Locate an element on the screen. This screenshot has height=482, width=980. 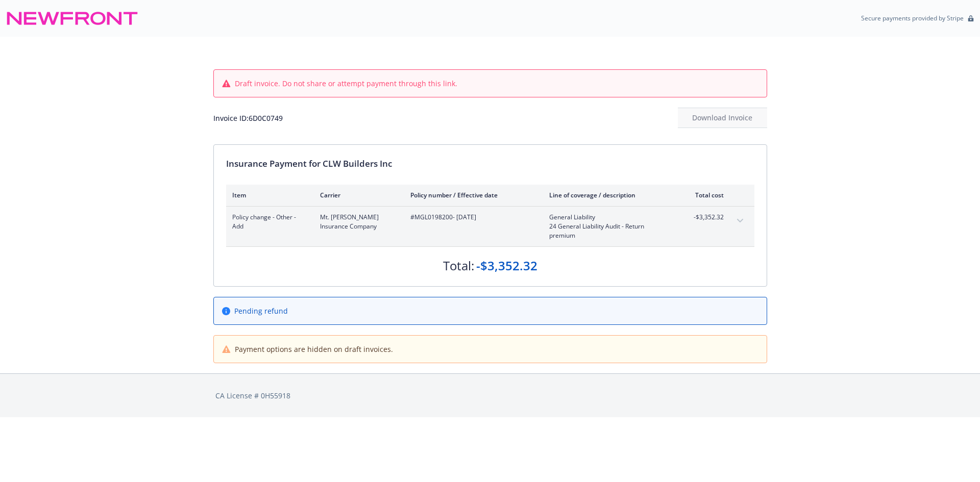
button: expand content is located at coordinates (740, 221).